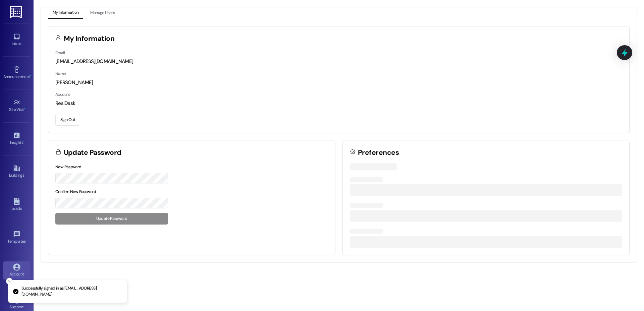 Image resolution: width=644 pixels, height=311 pixels. What do you see at coordinates (61, 74) in the screenshot?
I see `label: Name` at bounding box center [61, 74].